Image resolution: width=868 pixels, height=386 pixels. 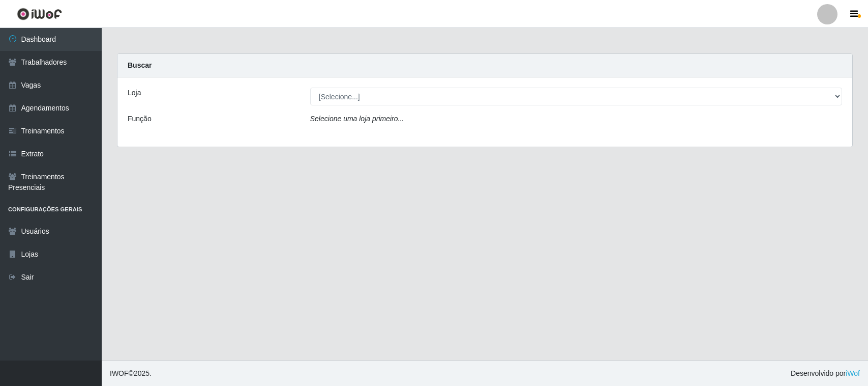 I want to click on i: Selecione uma loja primeiro..., so click(x=357, y=119).